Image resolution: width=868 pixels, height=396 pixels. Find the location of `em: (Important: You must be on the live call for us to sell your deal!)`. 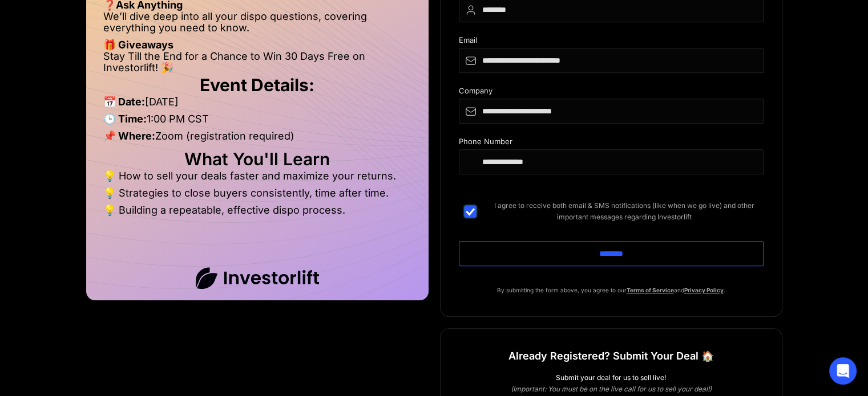

em: (Important: You must be on the live call for us to sell your deal!) is located at coordinates (612, 389).